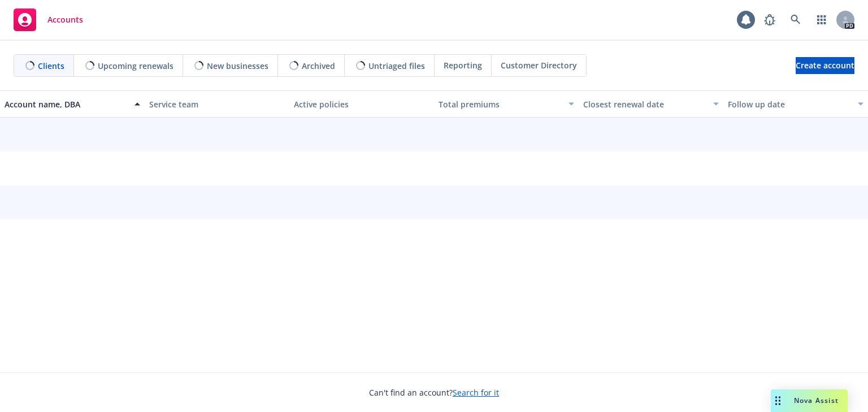  What do you see at coordinates (538, 65) in the screenshot?
I see `span: Customer Directory` at bounding box center [538, 65].